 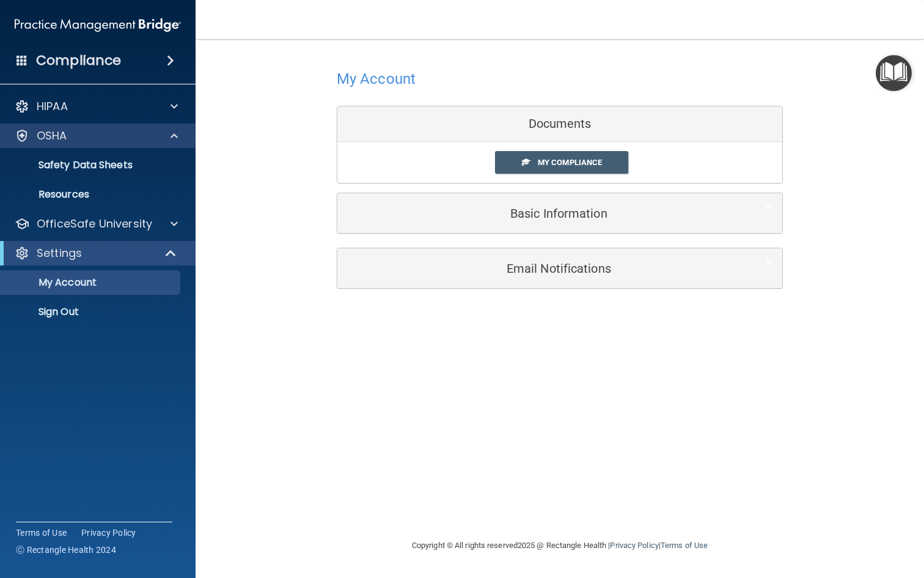 I want to click on div: Copyright © All rights reserved 2025 @ Rectangle Health | |, so click(x=560, y=546).